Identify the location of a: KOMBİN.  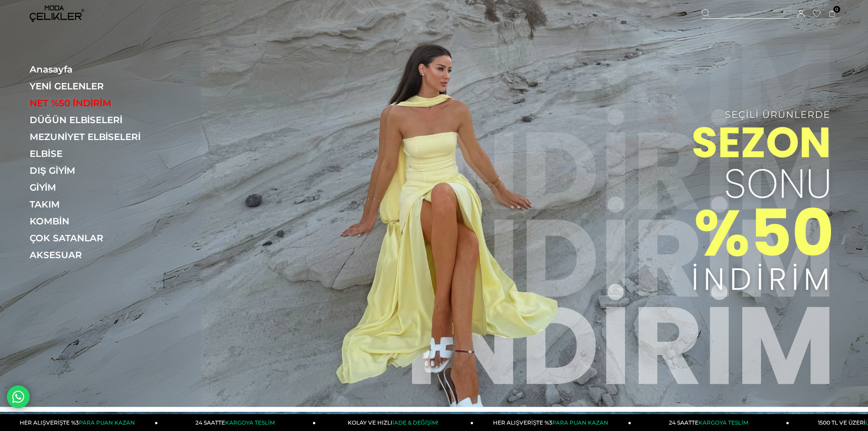
(92, 221).